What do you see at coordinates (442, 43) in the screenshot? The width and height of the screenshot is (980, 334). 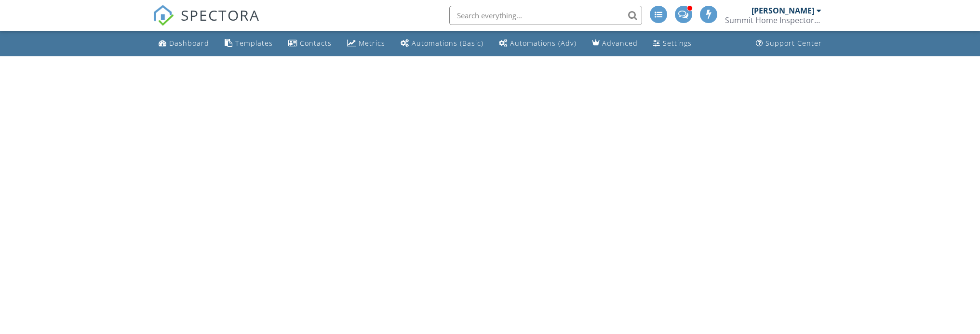 I see `a: Automations (Basic)` at bounding box center [442, 43].